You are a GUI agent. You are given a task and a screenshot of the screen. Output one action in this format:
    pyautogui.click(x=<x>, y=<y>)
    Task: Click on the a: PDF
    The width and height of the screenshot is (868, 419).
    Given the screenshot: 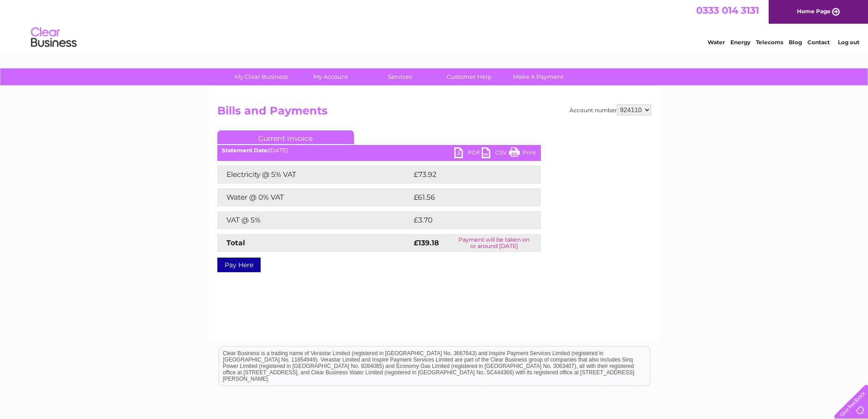 What is the action you would take?
    pyautogui.click(x=468, y=153)
    